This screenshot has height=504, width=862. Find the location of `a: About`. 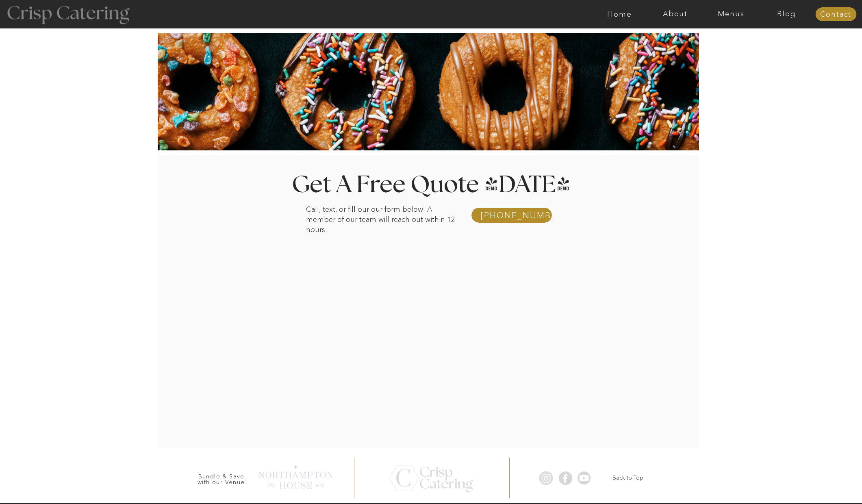

a: About is located at coordinates (675, 14).